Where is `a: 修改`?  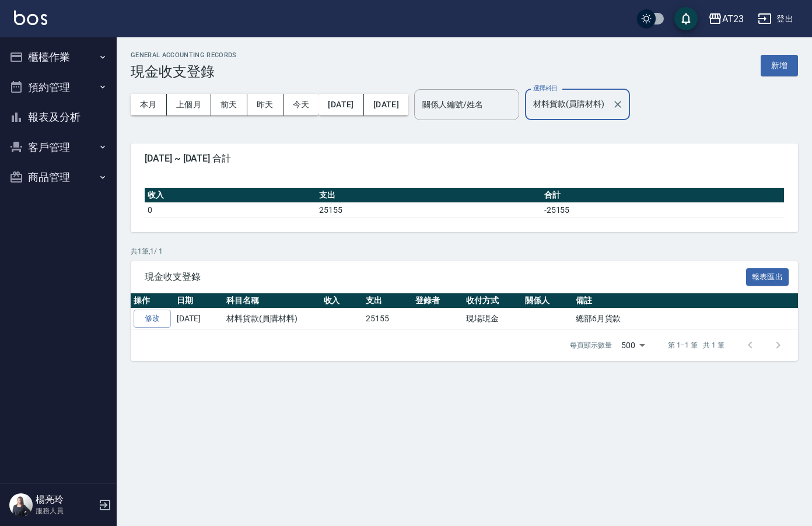
a: 修改 is located at coordinates (153, 318).